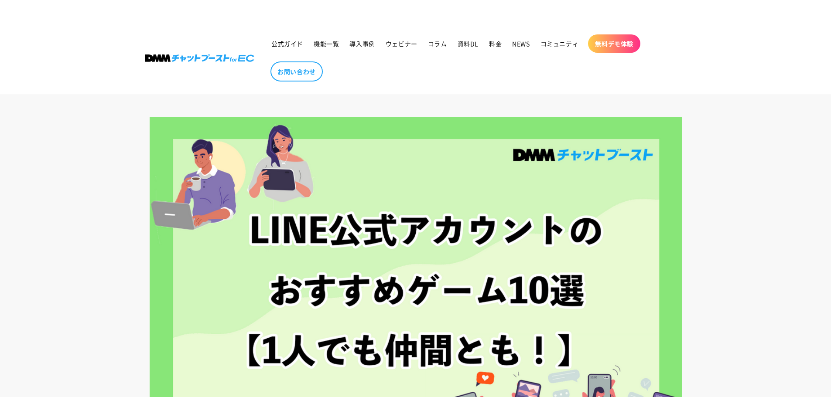  What do you see at coordinates (401, 44) in the screenshot?
I see `a: ウェビナー` at bounding box center [401, 44].